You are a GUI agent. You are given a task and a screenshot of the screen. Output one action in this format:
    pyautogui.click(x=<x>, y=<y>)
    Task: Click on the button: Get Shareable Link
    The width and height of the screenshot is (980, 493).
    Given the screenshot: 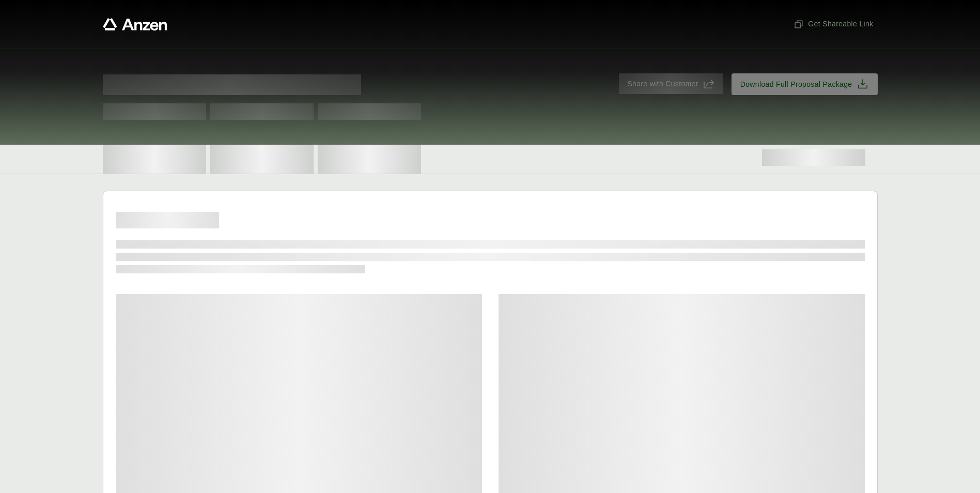 What is the action you would take?
    pyautogui.click(x=833, y=24)
    